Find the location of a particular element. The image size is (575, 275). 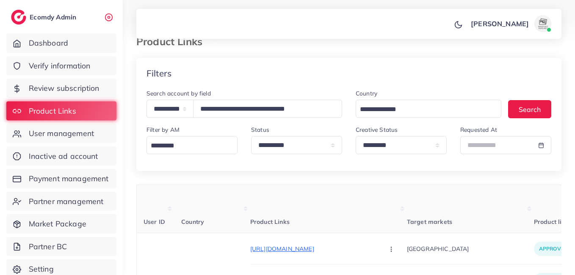

a: Payment management is located at coordinates (61, 179).